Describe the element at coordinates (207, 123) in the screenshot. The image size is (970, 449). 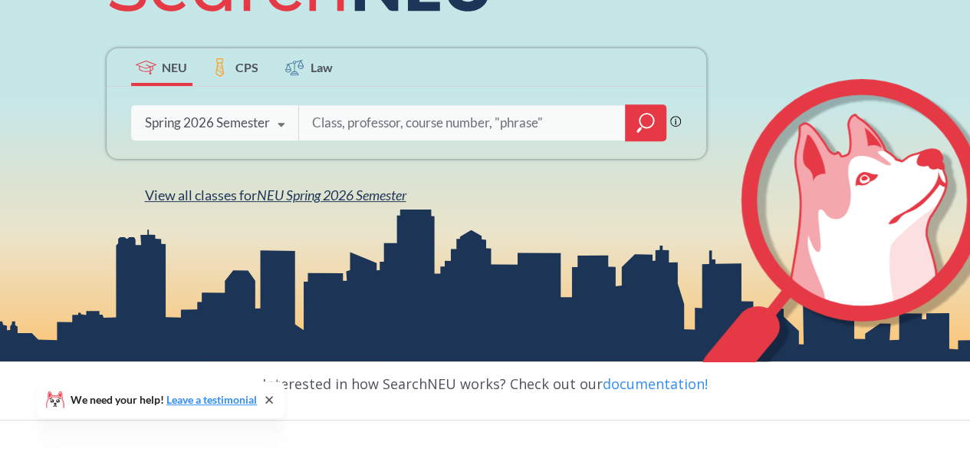
I see `div: Spring 2026 Semester` at that location.